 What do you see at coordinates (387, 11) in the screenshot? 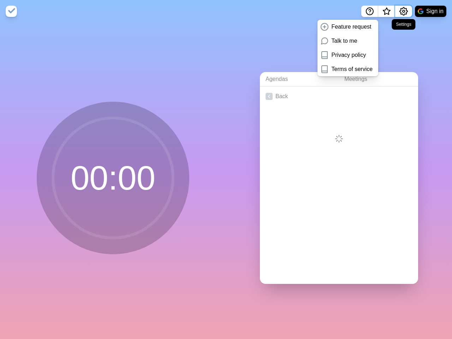
I see `button: What’s new` at bounding box center [387, 11].